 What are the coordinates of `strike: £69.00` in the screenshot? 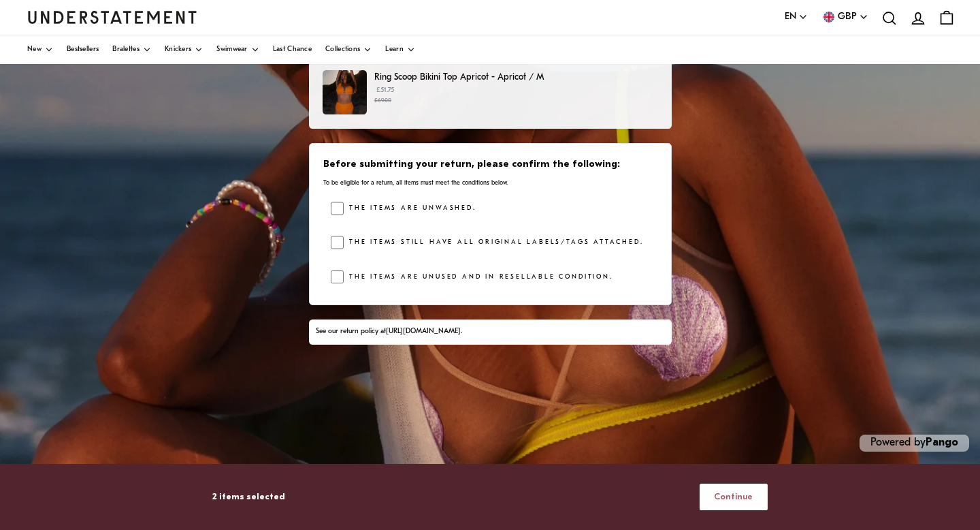 It's located at (383, 100).